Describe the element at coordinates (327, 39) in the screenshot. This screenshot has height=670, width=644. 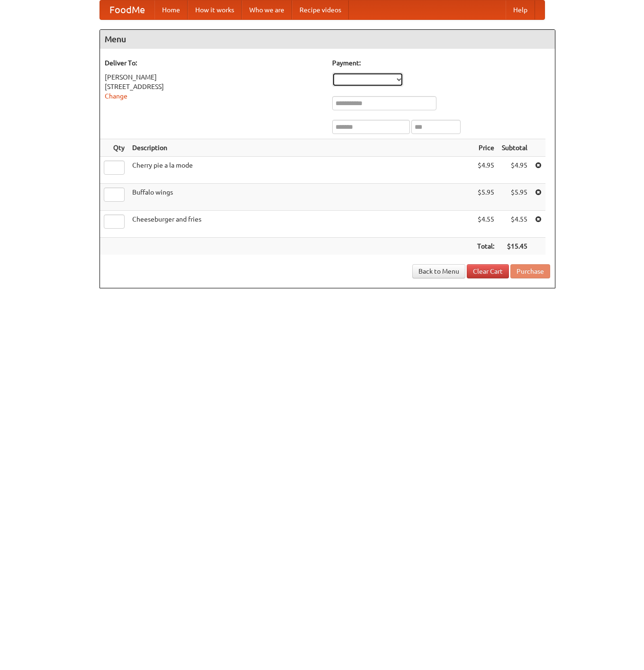
I see `h4: Menu` at that location.